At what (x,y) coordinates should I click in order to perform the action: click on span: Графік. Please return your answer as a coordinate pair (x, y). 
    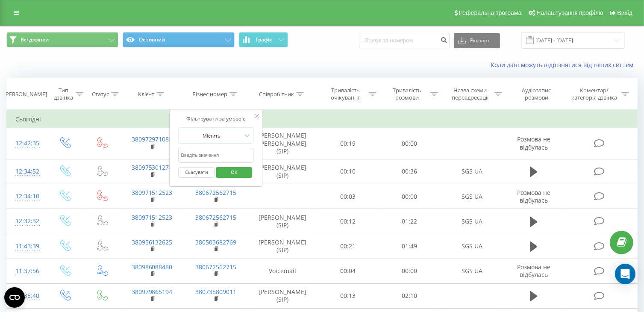
    Looking at the image, I should click on (263, 40).